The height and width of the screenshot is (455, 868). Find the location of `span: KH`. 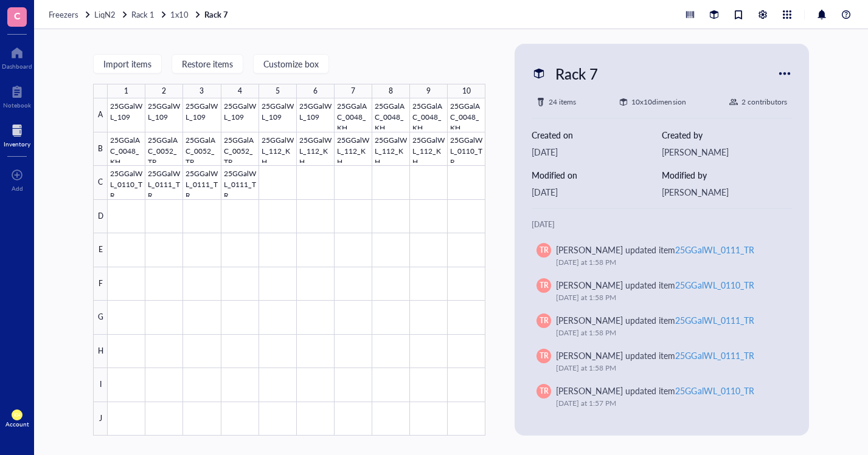

span: KH is located at coordinates (17, 415).